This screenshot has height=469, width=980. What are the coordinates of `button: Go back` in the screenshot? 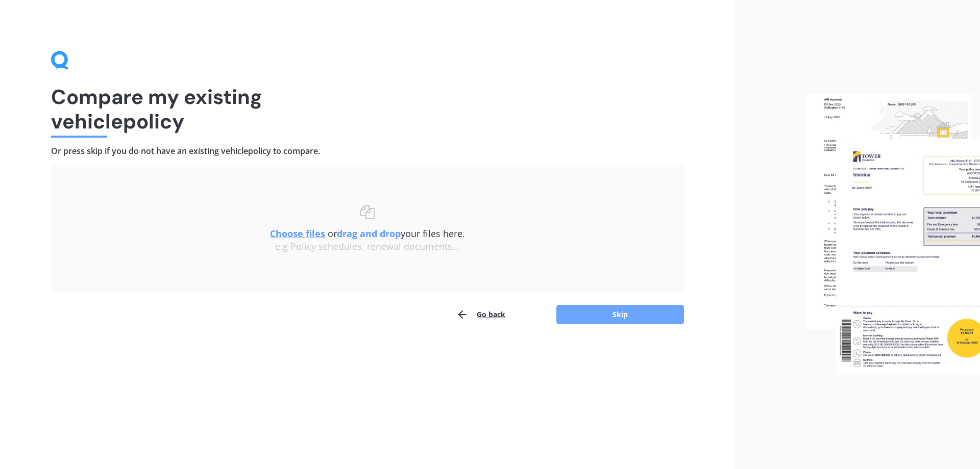 It's located at (481, 315).